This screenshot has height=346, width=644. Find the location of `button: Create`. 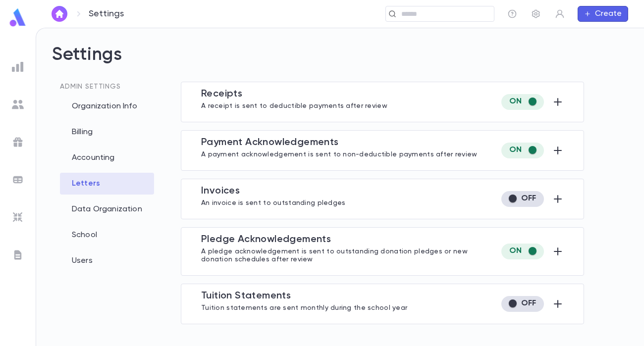

button: Create is located at coordinates (603, 14).